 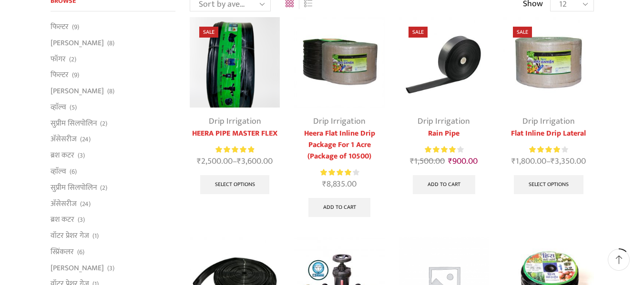 What do you see at coordinates (548, 62) in the screenshot?
I see `img: Flat Inline Drip Lateral` at bounding box center [548, 62].